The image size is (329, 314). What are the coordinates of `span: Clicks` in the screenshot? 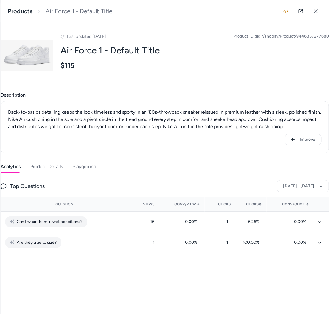 It's located at (224, 204).